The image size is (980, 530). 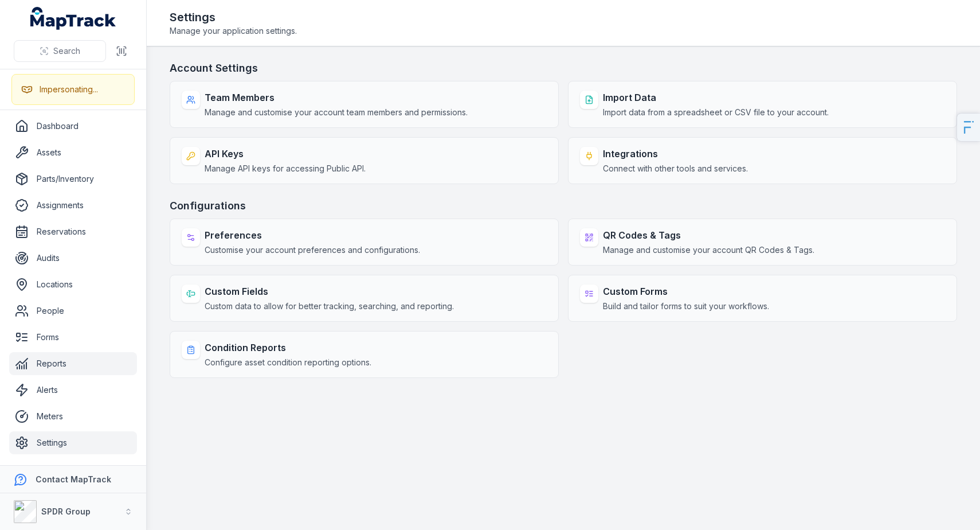 What do you see at coordinates (233, 31) in the screenshot?
I see `span: Manage your application settings.` at bounding box center [233, 31].